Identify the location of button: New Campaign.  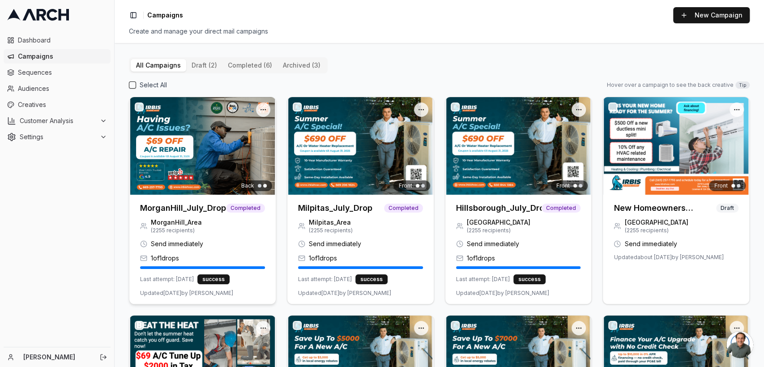
(711, 15).